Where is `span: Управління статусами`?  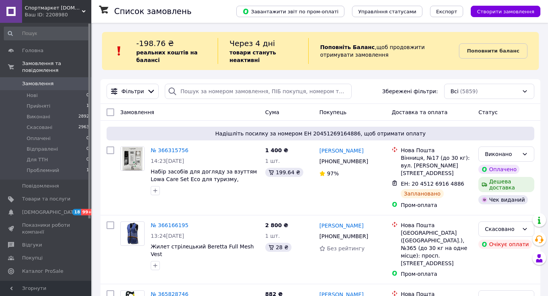
span: Управління статусами is located at coordinates (387, 11).